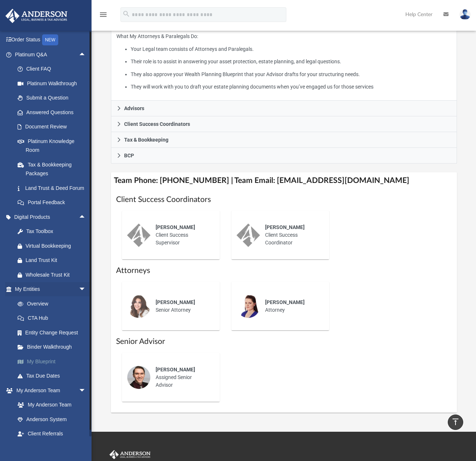  Describe the element at coordinates (54, 333) in the screenshot. I see `a: Entity Change Request` at that location.